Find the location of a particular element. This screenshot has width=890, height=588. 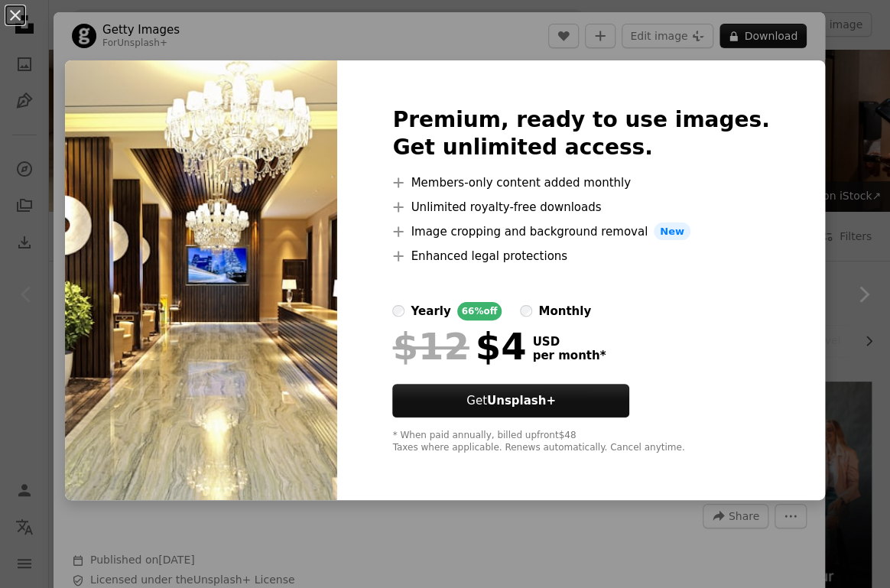

li: Image cropping and background removal is located at coordinates (581, 232).